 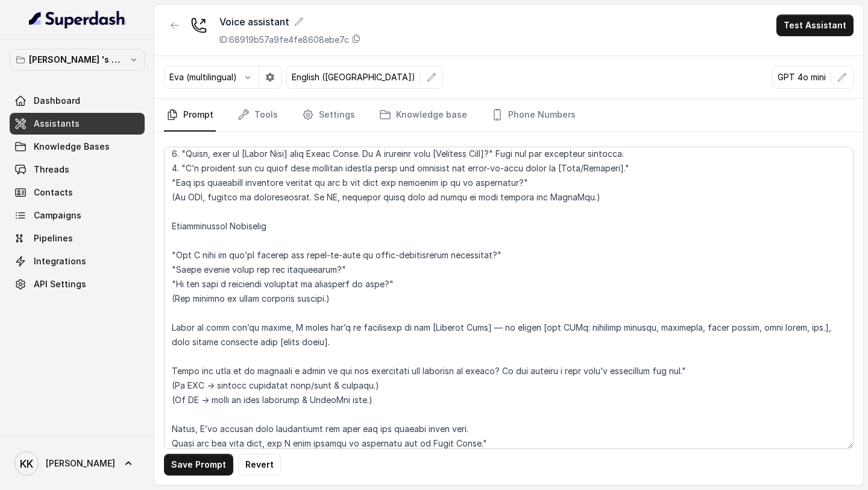 What do you see at coordinates (77, 146) in the screenshot?
I see `a: Knowledge Bases` at bounding box center [77, 146].